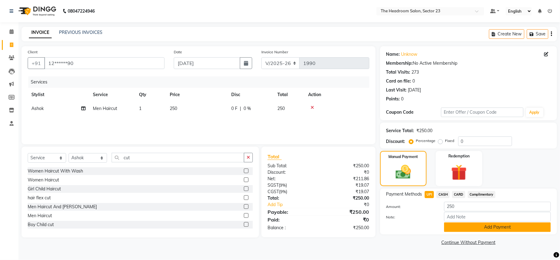 The width and height of the screenshot is (560, 260). Describe the element at coordinates (38, 108) in the screenshot. I see `span: Ashok` at that location.